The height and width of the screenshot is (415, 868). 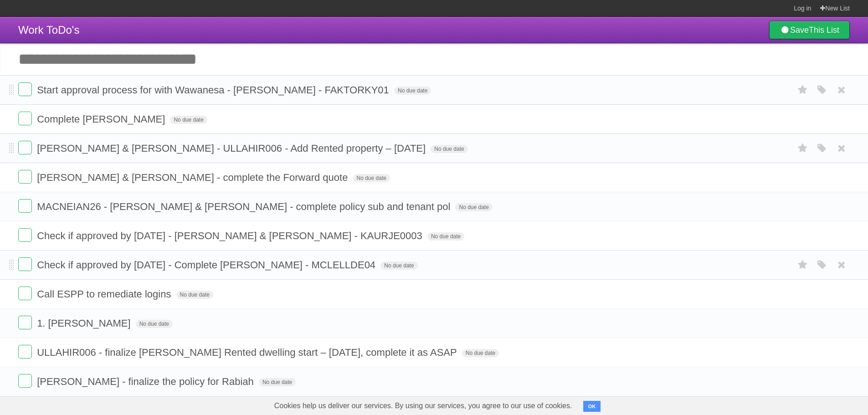 I want to click on span: Cookies help us deliver our services. By using our services, you agree to our use of cookies., so click(x=423, y=406).